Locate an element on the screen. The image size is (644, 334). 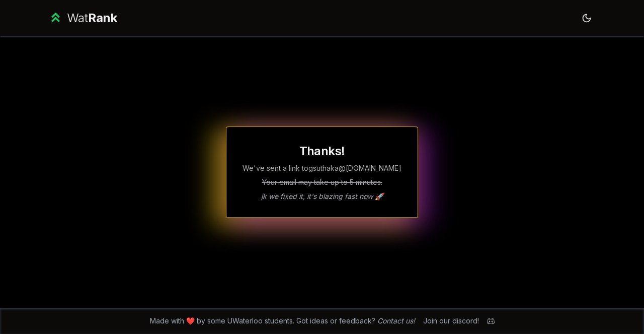
div: Join our discord! is located at coordinates (450, 321).